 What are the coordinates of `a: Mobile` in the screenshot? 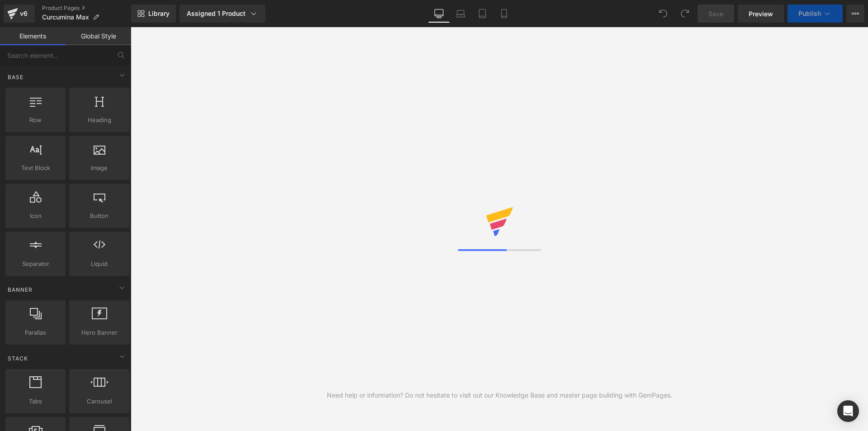 It's located at (504, 13).